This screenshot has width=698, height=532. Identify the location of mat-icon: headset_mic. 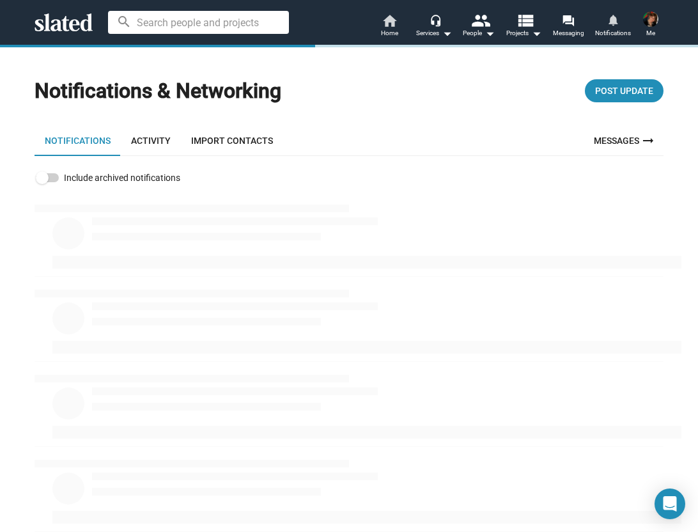
(435, 20).